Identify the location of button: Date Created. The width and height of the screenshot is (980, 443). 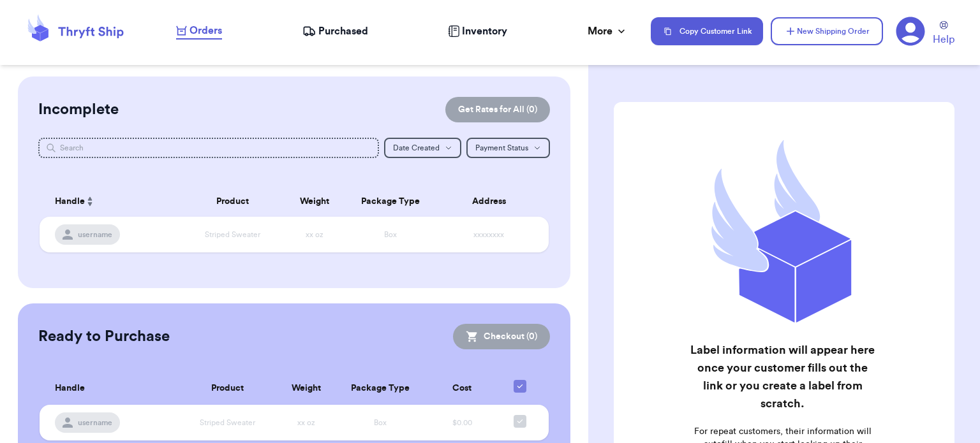
(422, 148).